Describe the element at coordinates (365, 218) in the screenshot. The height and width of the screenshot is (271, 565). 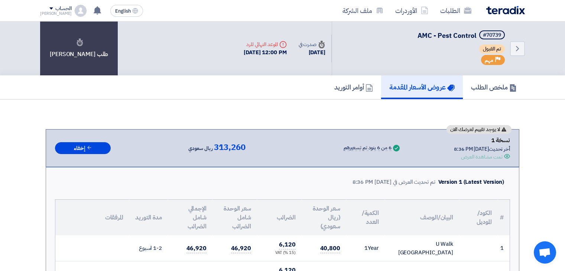
I see `th: الكمية/العدد` at that location.